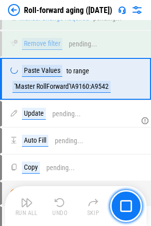  Describe the element at coordinates (137, 10) in the screenshot. I see `img: Settings menu` at that location.